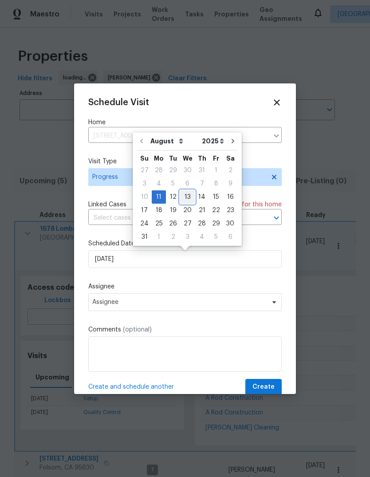  I want to click on div: 9, so click(230, 184).